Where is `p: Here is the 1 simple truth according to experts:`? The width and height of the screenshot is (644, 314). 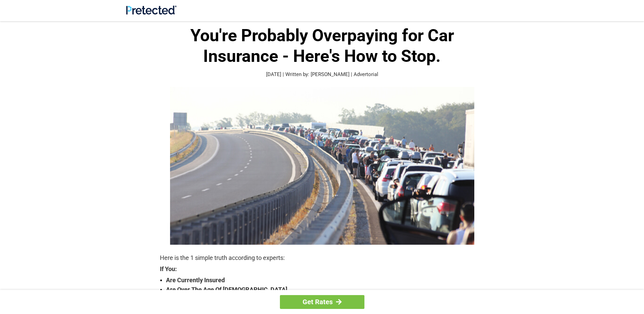 p: Here is the 1 simple truth according to experts: is located at coordinates (322, 258).